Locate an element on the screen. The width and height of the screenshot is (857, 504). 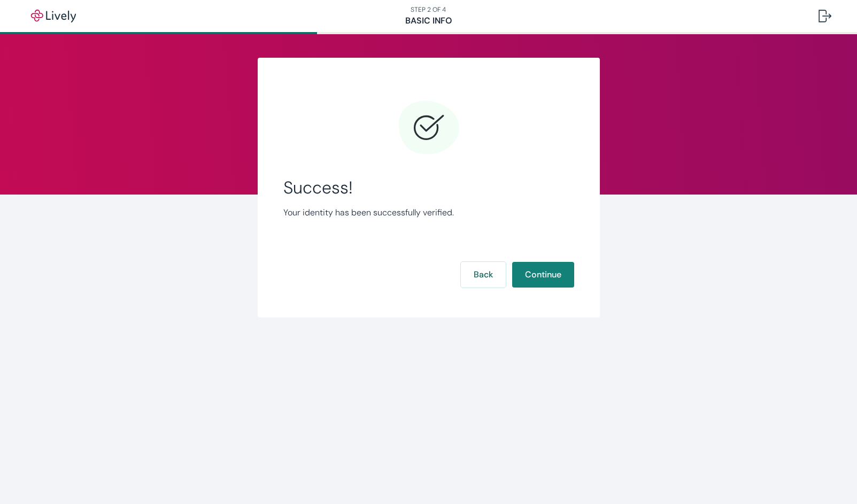
p: Your identity has been successfully verified. is located at coordinates (429, 213).